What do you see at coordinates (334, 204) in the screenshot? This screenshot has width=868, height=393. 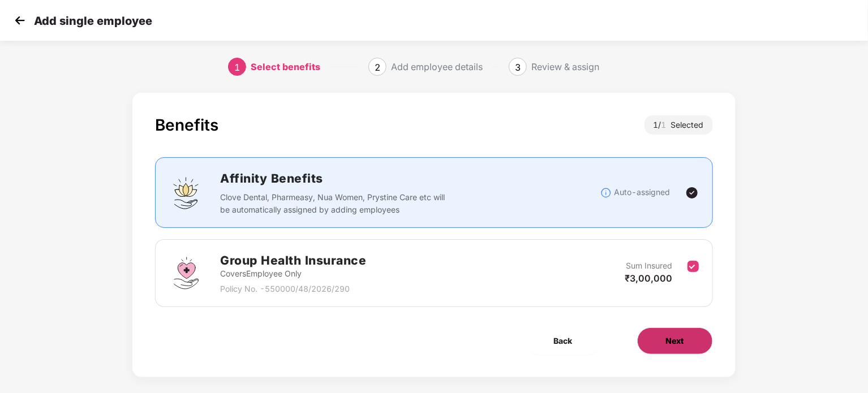 I see `p: Clove Dental, Pharmeasy, Nua Women, Prystine Care etc will be automatically assigned by adding em...` at bounding box center [334, 204].